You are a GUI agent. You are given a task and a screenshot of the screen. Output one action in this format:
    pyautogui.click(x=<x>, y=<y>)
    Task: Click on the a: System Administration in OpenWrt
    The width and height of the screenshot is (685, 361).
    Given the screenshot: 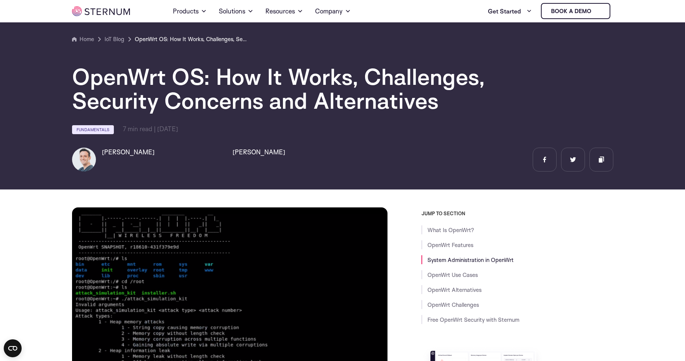 What is the action you would take?
    pyautogui.click(x=471, y=260)
    